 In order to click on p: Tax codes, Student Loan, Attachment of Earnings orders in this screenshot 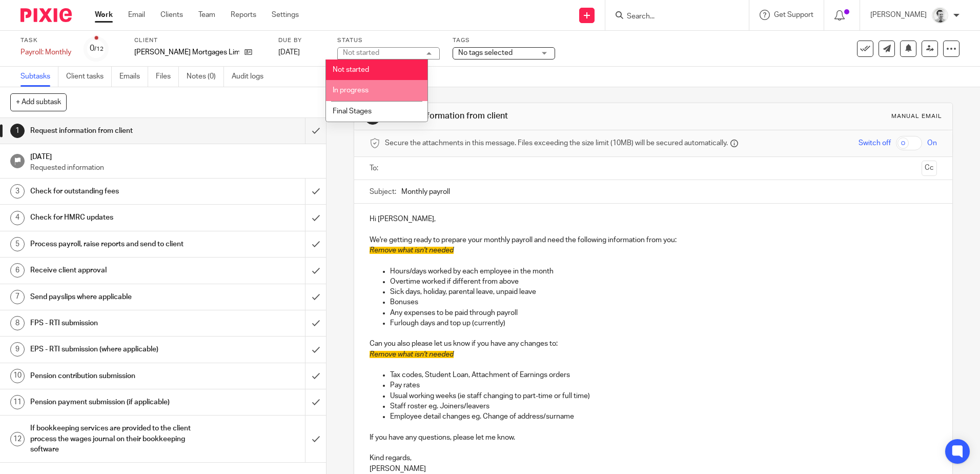, I will do `click(663, 375)`.